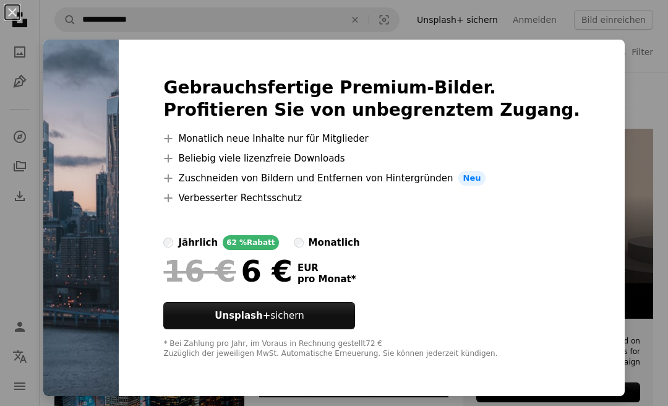  I want to click on div: * Bei Zahlung pro Jahr, im Voraus in Rechnung gestellt 72 € Zuzüglich der jeweiligen MwSt. Automa..., so click(372, 349).